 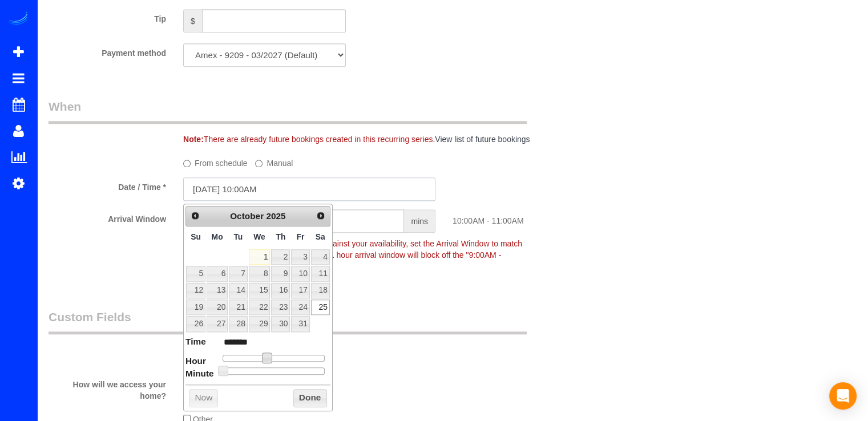 What do you see at coordinates (200, 374) in the screenshot?
I see `dt: Minute` at bounding box center [200, 374].